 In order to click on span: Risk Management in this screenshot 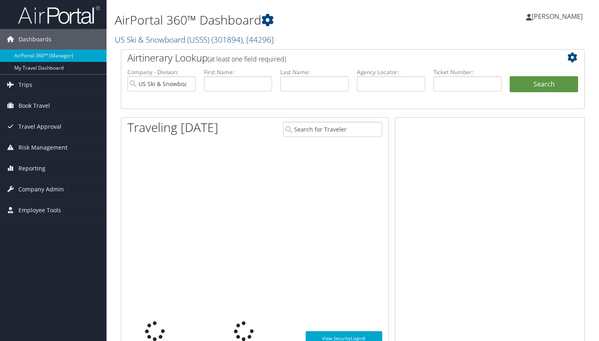, I will do `click(43, 147)`.